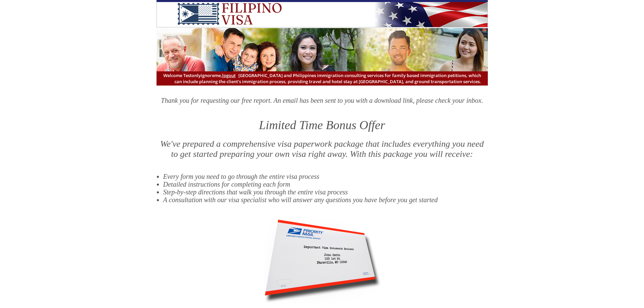 This screenshot has height=308, width=644. Describe the element at coordinates (326, 176) in the screenshot. I see `li: Every form you need to go through the entire visa process` at that location.